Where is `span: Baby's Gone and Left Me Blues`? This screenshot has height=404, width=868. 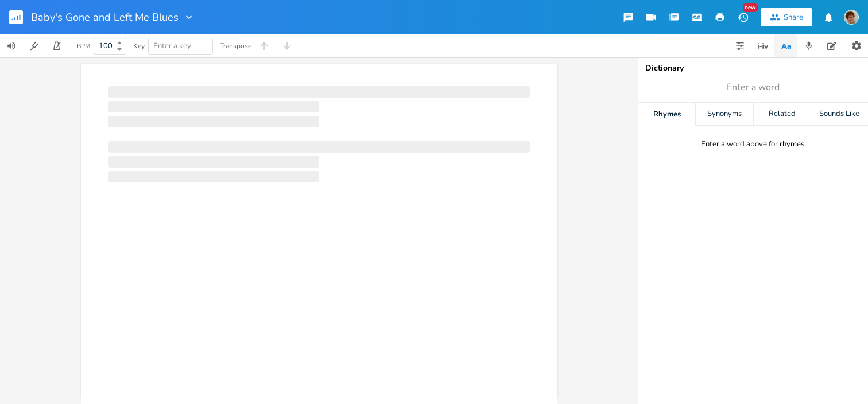
span: Baby's Gone and Left Me Blues is located at coordinates (105, 17).